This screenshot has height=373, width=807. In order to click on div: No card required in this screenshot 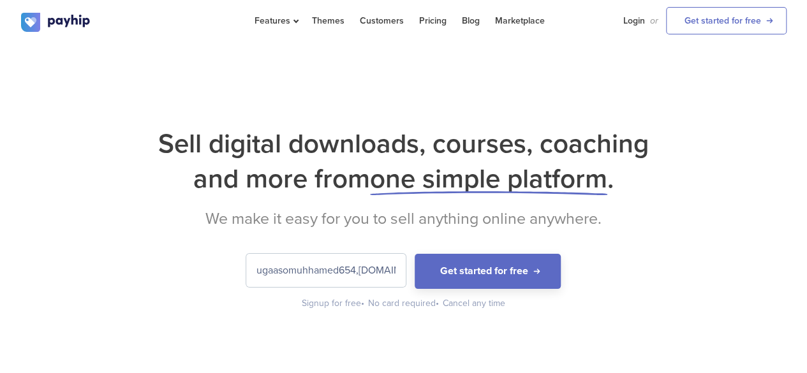, I will do `click(404, 304)`.